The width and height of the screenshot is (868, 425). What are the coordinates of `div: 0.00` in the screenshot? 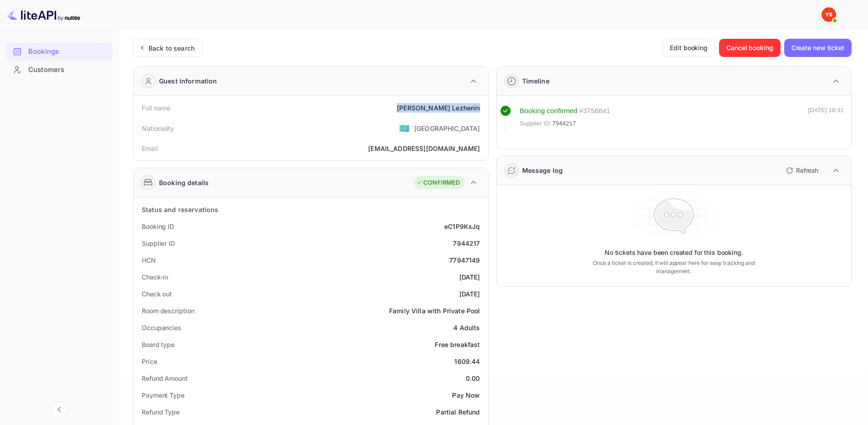 It's located at (473, 378).